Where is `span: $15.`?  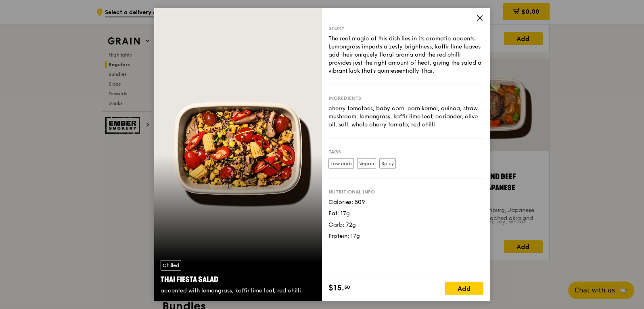
span: $15. is located at coordinates (336, 288).